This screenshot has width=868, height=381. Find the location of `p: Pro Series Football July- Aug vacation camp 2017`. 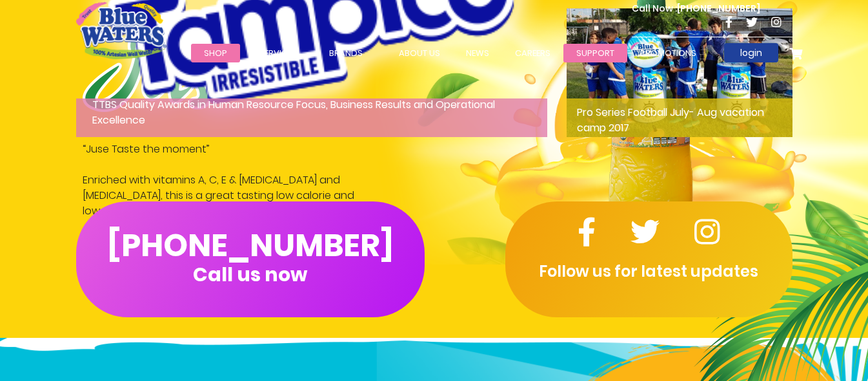

p: Pro Series Football July- Aug vacation camp 2017 is located at coordinates (679, 118).